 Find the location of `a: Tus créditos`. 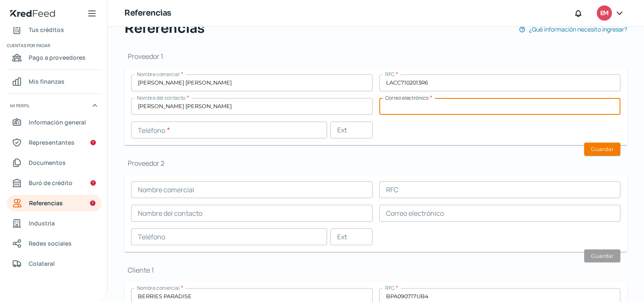

a: Tus créditos is located at coordinates (54, 30).